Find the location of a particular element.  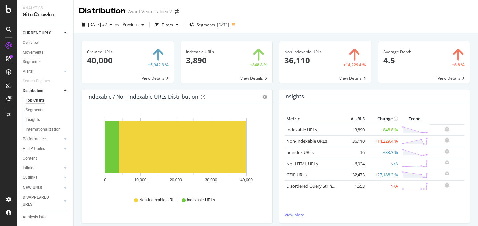

a: Non-Indexable URLs is located at coordinates (307, 141).